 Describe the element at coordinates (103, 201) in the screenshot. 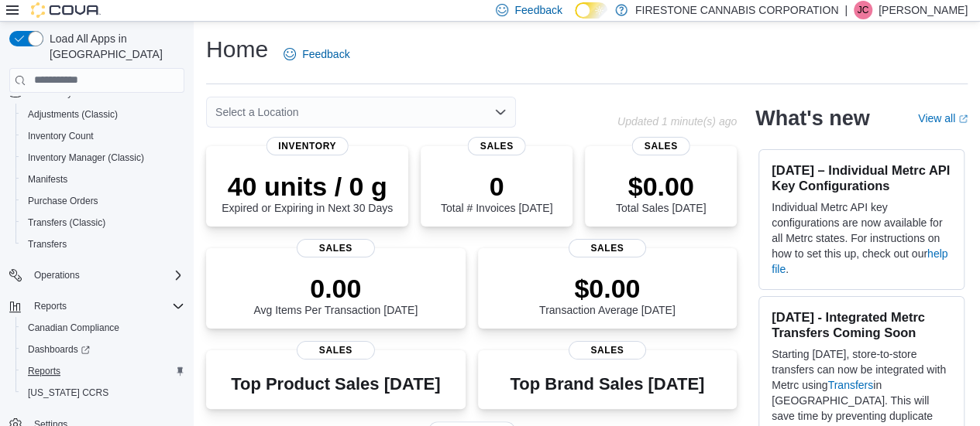

I see `button: Purchase Orders` at that location.